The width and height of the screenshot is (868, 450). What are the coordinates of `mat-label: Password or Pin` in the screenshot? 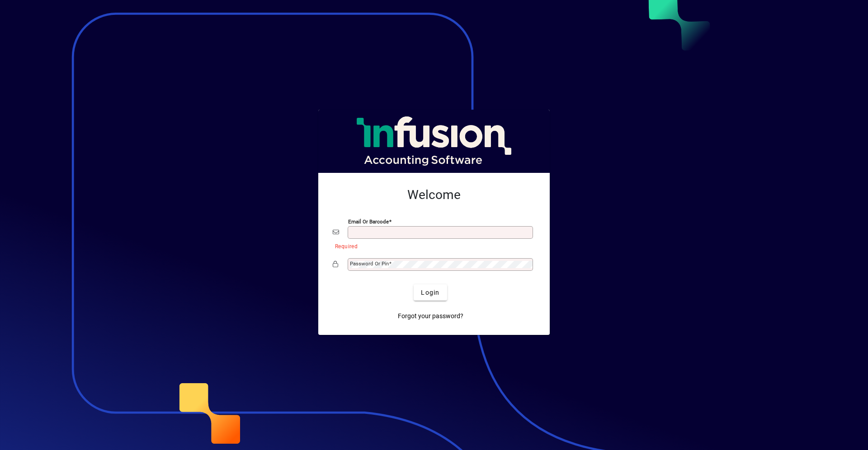 It's located at (370, 263).